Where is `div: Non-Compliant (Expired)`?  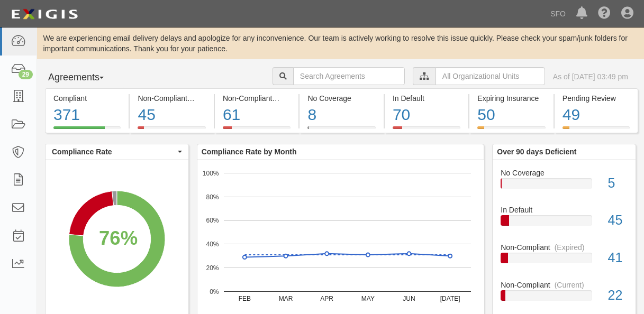 div: Non-Compliant (Expired) is located at coordinates (256, 98).